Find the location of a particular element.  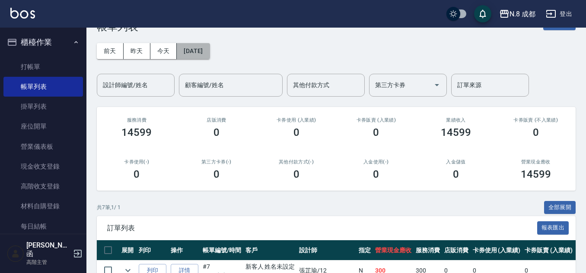

th: 操作 is located at coordinates (184, 251).